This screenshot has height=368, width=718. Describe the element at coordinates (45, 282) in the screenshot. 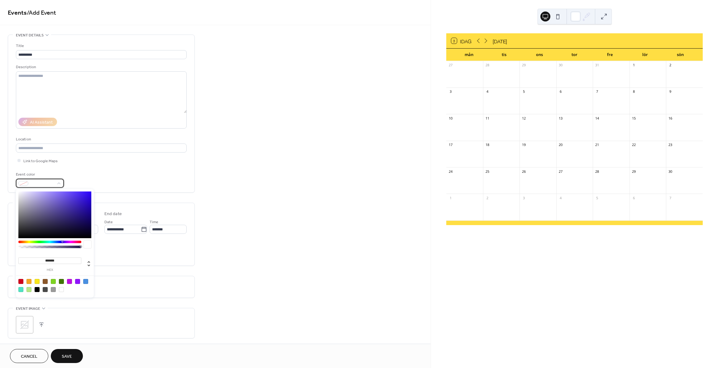

I see `div: #8B572A` at that location.